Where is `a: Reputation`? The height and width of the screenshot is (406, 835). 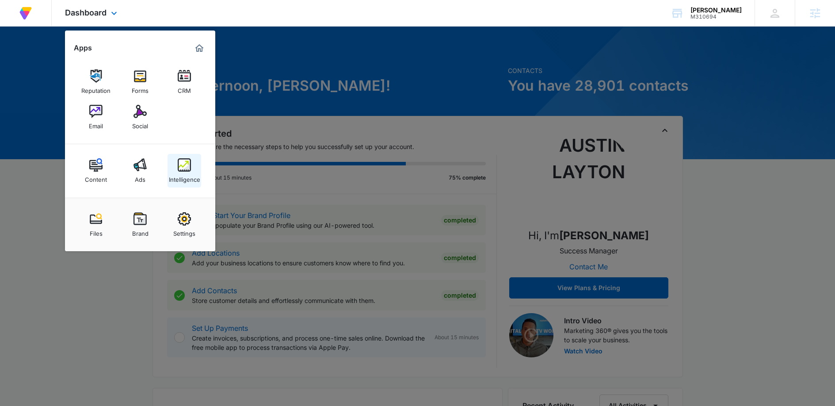
a: Reputation is located at coordinates (96, 82).